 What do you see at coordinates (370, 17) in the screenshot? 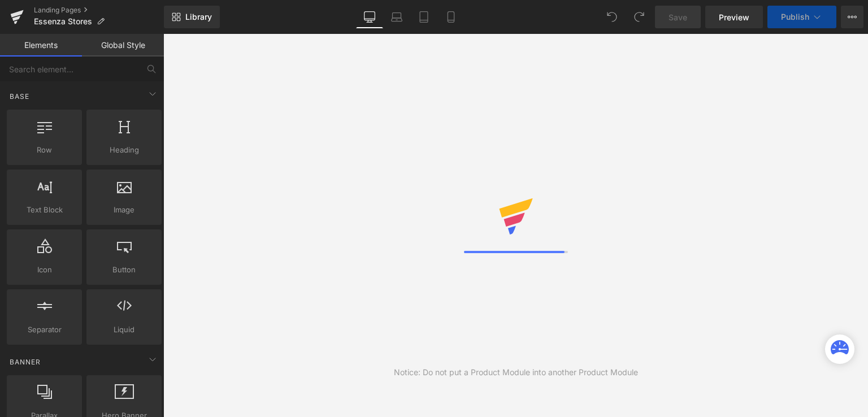
I see `a: Desktop` at bounding box center [370, 17].